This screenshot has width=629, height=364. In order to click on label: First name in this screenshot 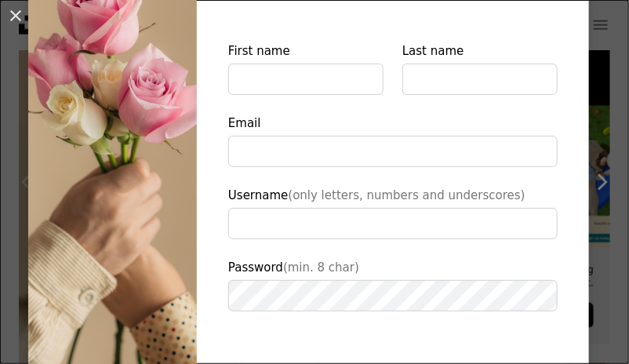, I will do `click(306, 68)`.